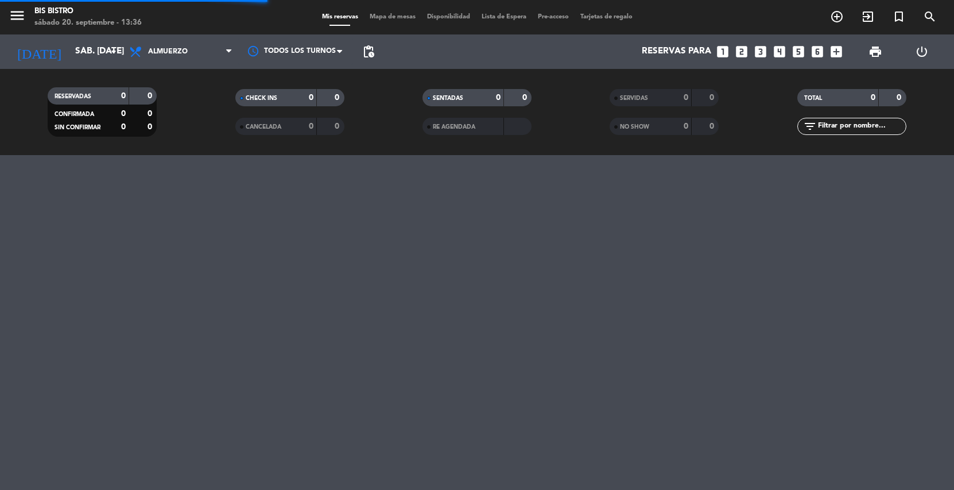  I want to click on i: filter_list, so click(810, 126).